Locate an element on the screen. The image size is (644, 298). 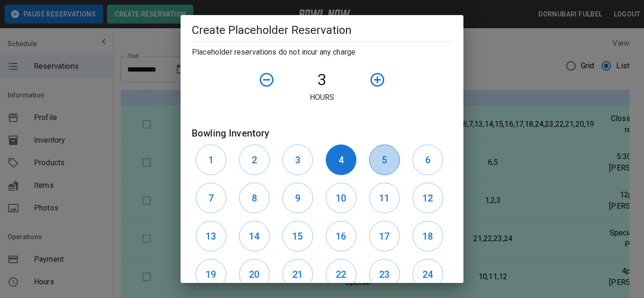
h6: 12 is located at coordinates (428, 199).